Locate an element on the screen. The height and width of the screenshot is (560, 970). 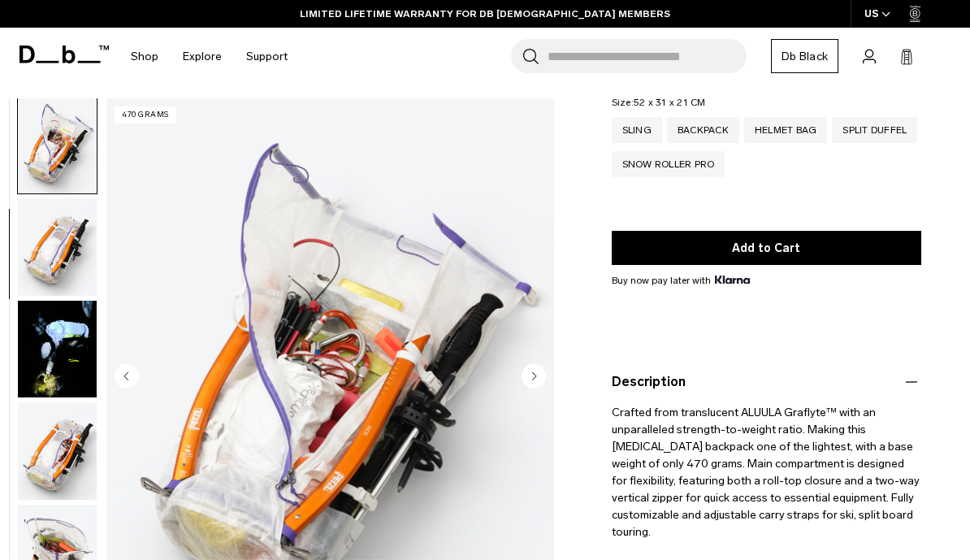
a: Explore is located at coordinates (202, 56).